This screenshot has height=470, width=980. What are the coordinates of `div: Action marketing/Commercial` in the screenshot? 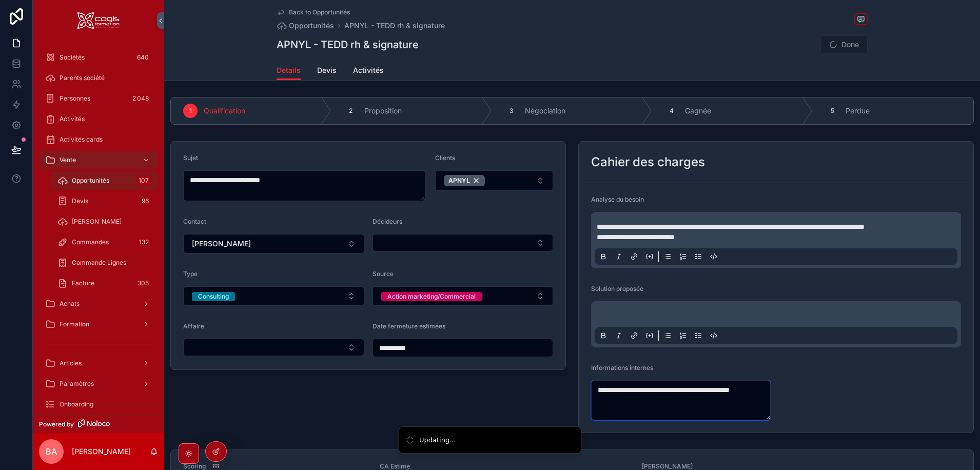 It's located at (431, 296).